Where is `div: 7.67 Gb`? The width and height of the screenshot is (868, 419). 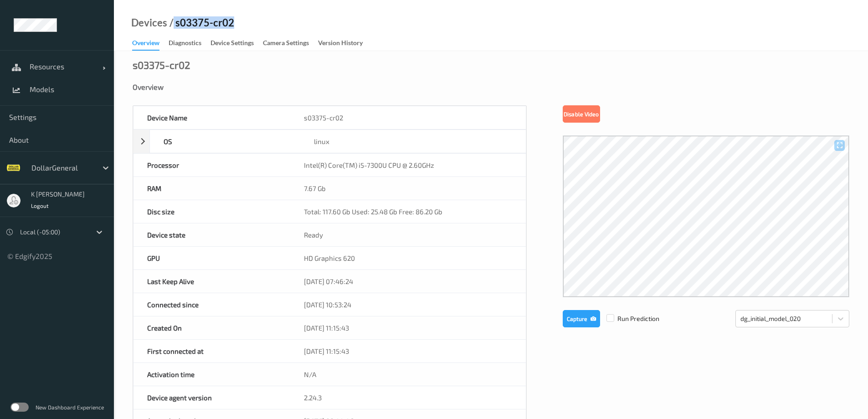
div: 7.67 Gb is located at coordinates (408, 188).